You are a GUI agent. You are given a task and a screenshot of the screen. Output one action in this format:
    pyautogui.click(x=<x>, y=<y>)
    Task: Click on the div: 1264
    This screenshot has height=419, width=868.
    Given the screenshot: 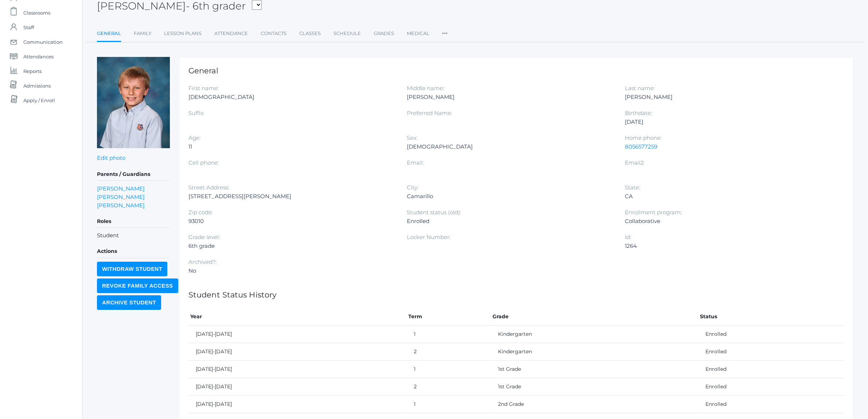 What is the action you would take?
    pyautogui.click(x=729, y=246)
    